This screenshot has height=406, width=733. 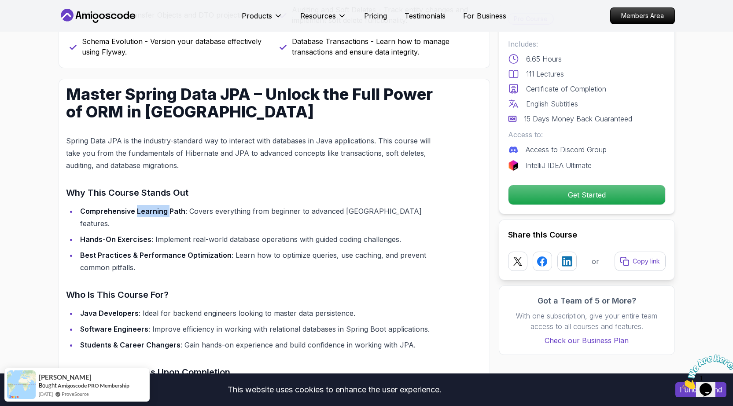 What do you see at coordinates (31, 21) in the screenshot?
I see `img: Chat attention grabber` at bounding box center [31, 21].